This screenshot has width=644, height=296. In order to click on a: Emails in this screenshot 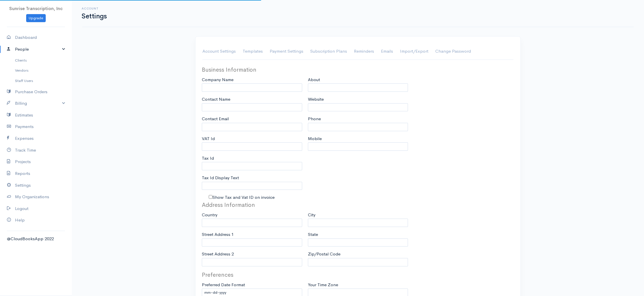, I will do `click(387, 52)`.